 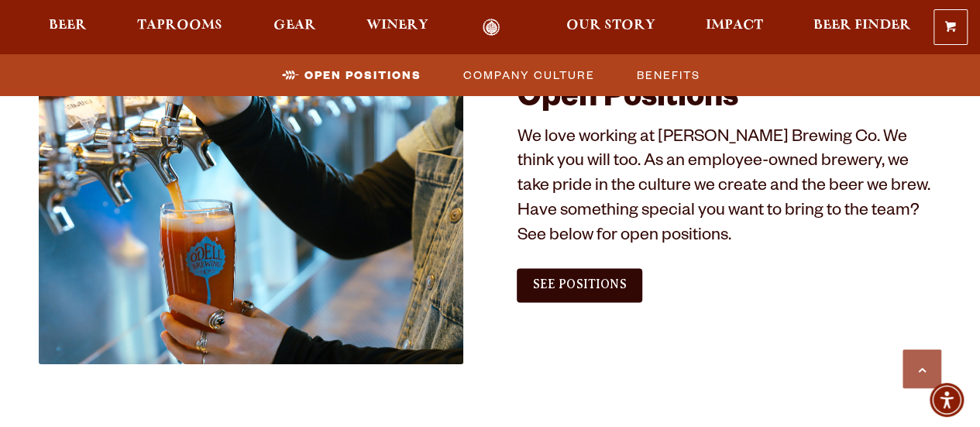 What do you see at coordinates (397, 26) in the screenshot?
I see `span: Winery` at bounding box center [397, 26].